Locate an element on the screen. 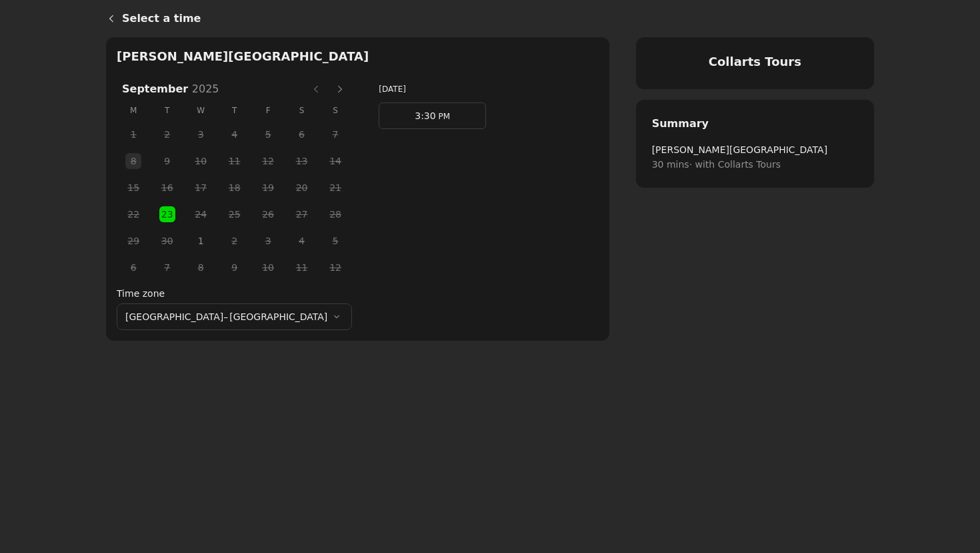 The width and height of the screenshot is (980, 553). span: 18 is located at coordinates (234, 188).